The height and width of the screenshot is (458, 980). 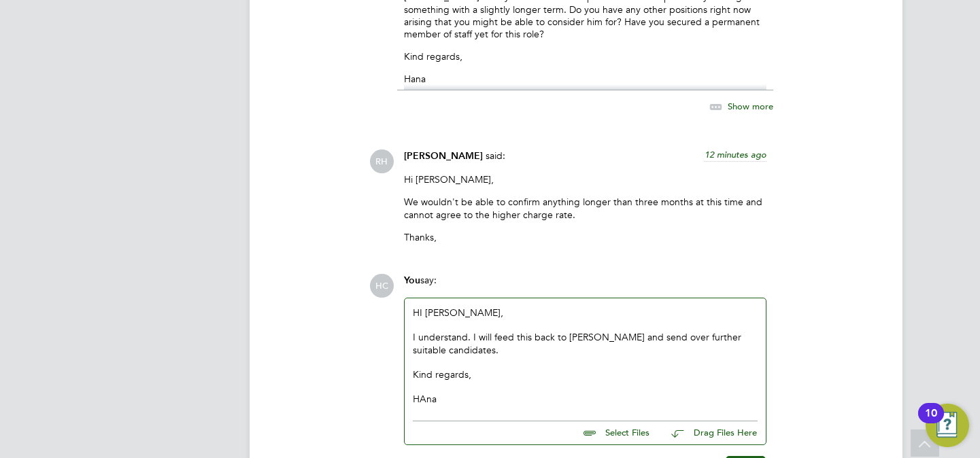 I want to click on span: Show more, so click(x=750, y=106).